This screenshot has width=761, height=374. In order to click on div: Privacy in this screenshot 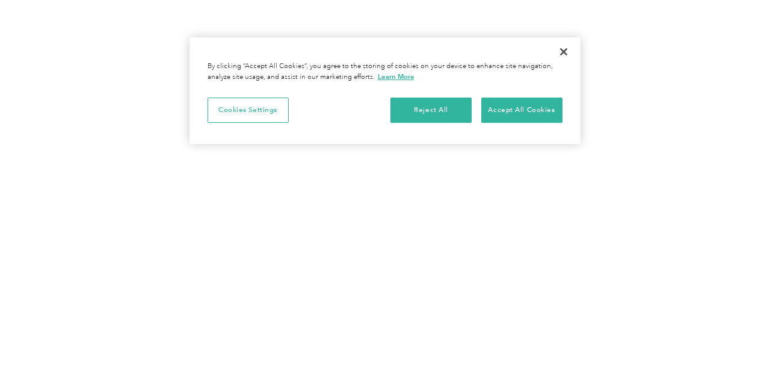, I will do `click(385, 90)`.